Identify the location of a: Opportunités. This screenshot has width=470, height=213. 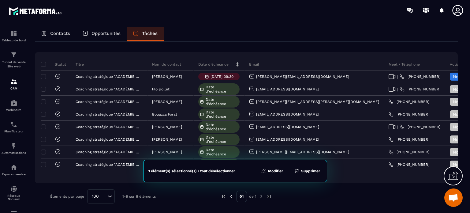
(101, 34).